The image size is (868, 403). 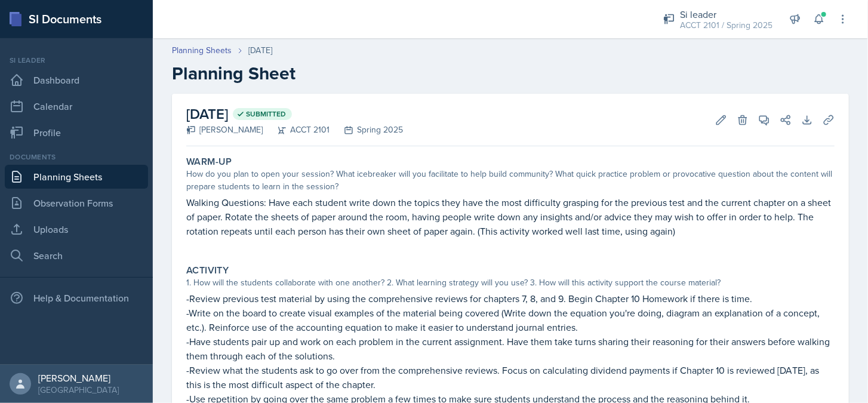 What do you see at coordinates (726, 25) in the screenshot?
I see `div: ACCT 2101 / Spring 2025` at bounding box center [726, 25].